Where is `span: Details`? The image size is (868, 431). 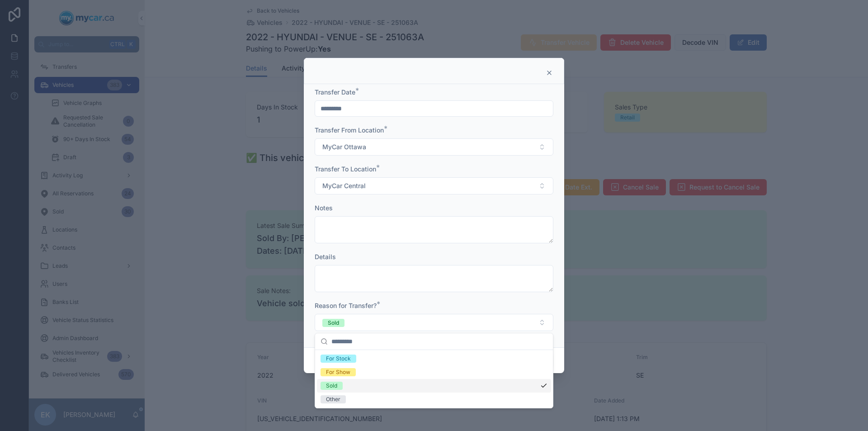 span: Details is located at coordinates (325, 257).